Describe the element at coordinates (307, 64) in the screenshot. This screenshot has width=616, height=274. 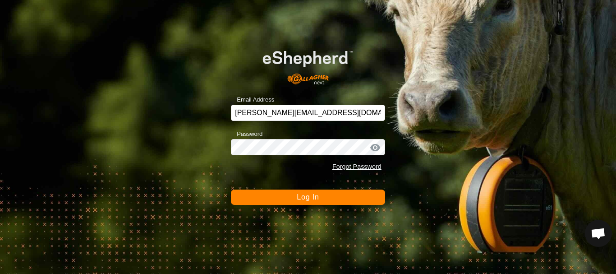
I see `img: E-shepherd Logo` at that location.